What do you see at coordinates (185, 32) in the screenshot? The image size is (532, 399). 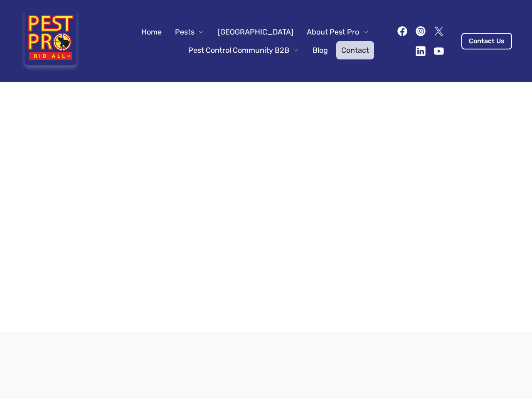 I see `span: Pests` at bounding box center [185, 32].